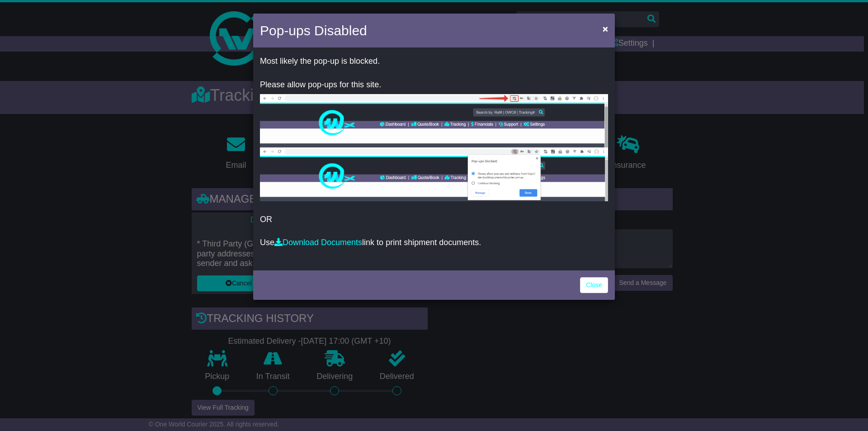 This screenshot has height=431, width=868. I want to click on h4: Pop-ups Disabled, so click(314, 31).